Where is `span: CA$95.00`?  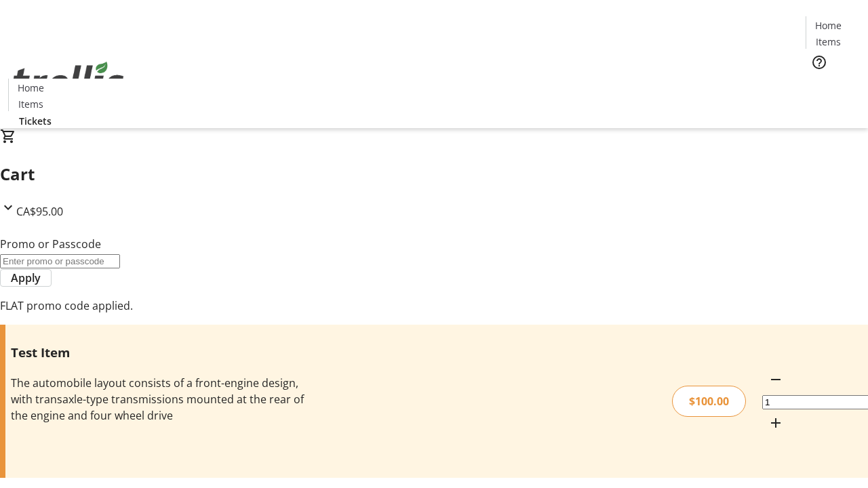
span: CA$95.00 is located at coordinates (40, 212).